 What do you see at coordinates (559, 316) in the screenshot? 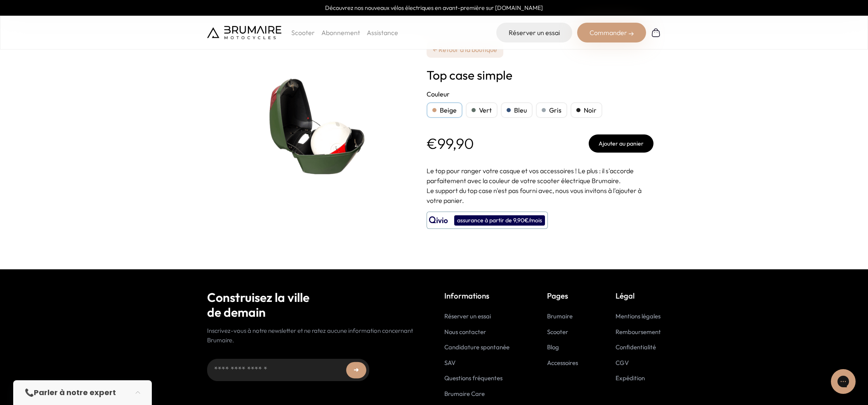
I see `a: Brumaire` at bounding box center [559, 316].